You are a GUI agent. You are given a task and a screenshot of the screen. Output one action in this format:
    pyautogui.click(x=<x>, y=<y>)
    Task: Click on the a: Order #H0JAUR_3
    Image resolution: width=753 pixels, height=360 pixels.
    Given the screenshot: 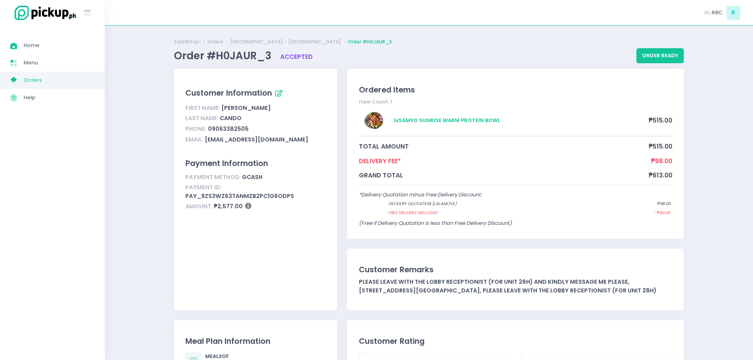 What is the action you would take?
    pyautogui.click(x=369, y=42)
    